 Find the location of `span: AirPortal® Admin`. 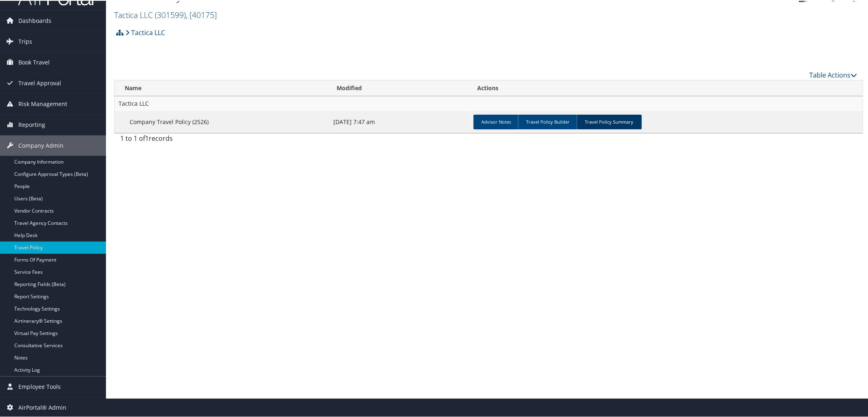

span: AirPortal® Admin is located at coordinates (42, 407).